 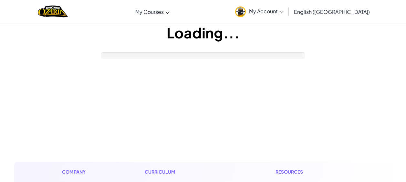 I want to click on img: avatar, so click(x=240, y=12).